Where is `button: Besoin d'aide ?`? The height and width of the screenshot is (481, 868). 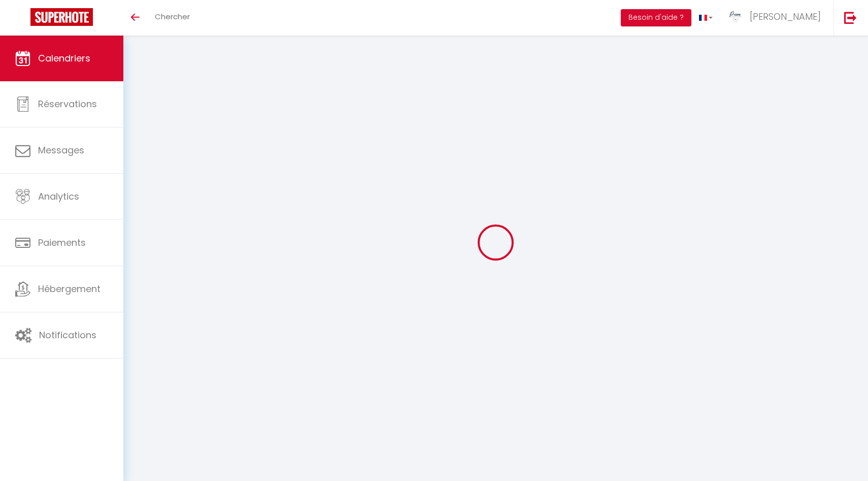 button: Besoin d'aide ? is located at coordinates (656, 18).